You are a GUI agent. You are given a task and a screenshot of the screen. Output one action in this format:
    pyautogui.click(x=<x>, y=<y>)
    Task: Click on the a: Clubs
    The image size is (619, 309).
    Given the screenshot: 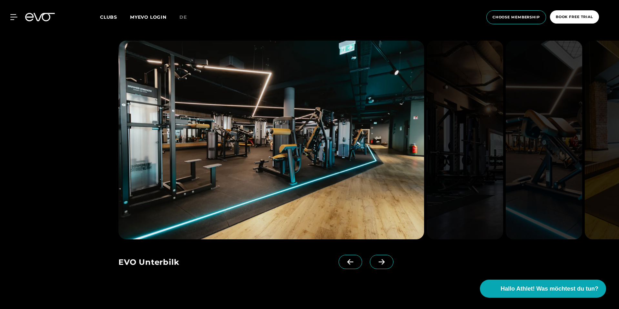 What is the action you would take?
    pyautogui.click(x=115, y=17)
    